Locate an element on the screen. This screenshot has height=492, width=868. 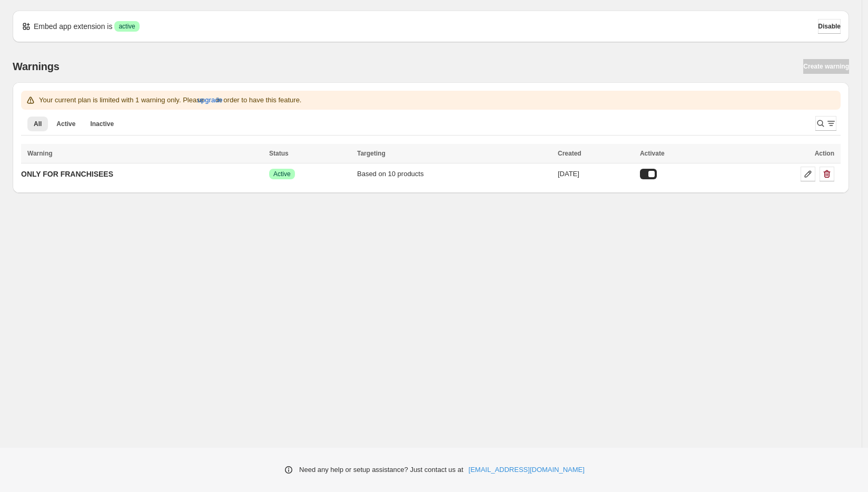
p: ONLY FOR FRANCHISEES is located at coordinates (67, 174).